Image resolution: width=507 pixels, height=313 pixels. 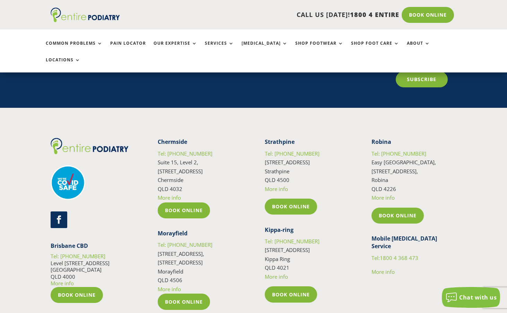 I want to click on a: Follow on Facebook, so click(x=59, y=220).